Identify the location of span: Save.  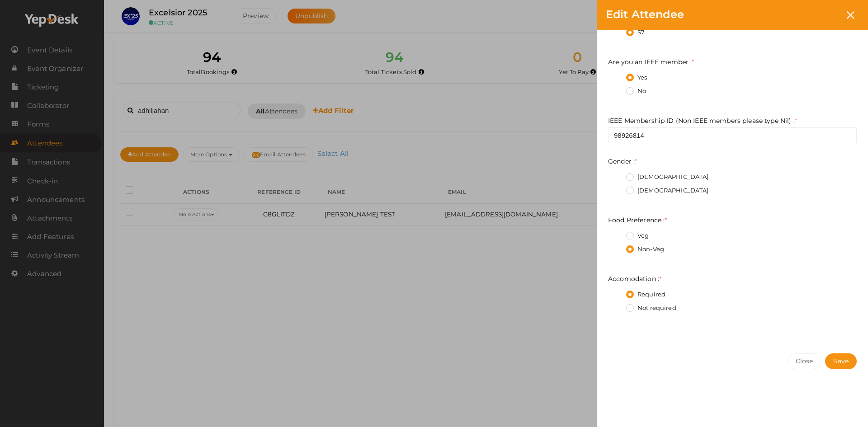
(841, 361).